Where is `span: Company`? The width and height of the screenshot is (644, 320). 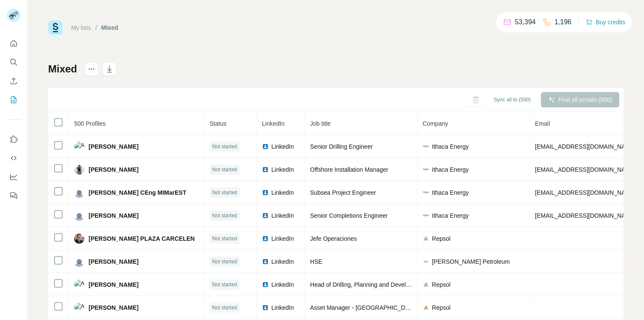 span: Company is located at coordinates (435, 123).